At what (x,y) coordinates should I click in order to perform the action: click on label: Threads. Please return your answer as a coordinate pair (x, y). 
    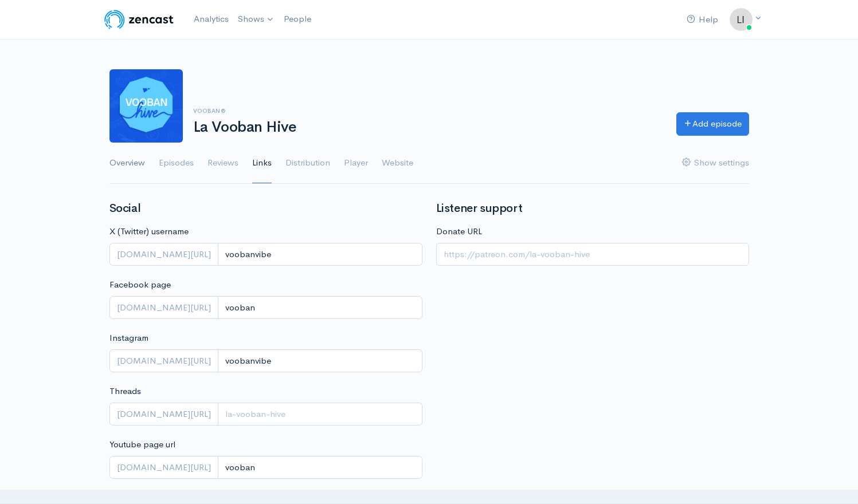
    Looking at the image, I should click on (125, 392).